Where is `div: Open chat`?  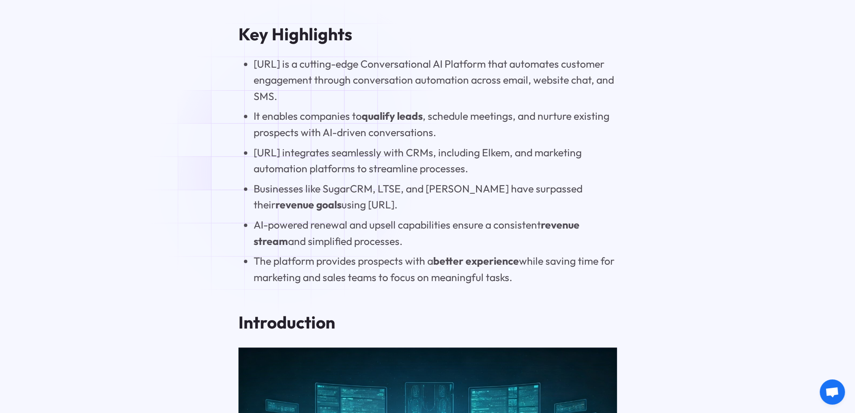 div: Open chat is located at coordinates (832, 392).